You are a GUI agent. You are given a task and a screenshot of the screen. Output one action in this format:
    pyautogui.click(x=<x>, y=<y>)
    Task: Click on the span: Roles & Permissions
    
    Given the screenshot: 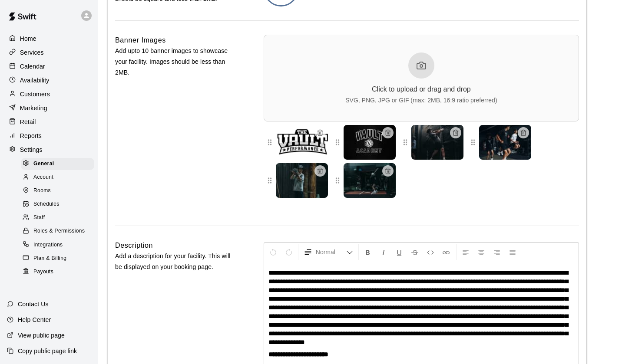 What is the action you would take?
    pyautogui.click(x=59, y=231)
    